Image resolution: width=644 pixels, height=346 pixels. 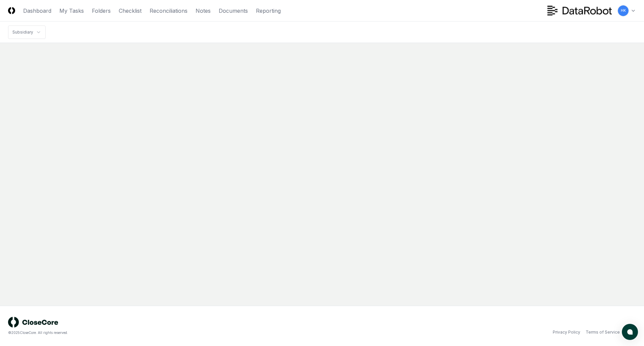 I want to click on div: © 2025 CloseCore. All rights reserved., so click(x=165, y=333).